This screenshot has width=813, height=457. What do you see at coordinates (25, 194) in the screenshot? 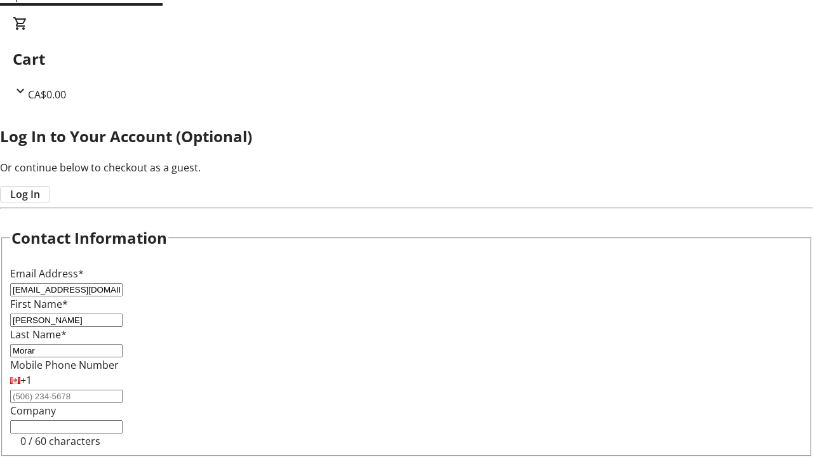
I see `span: Log In` at bounding box center [25, 194].